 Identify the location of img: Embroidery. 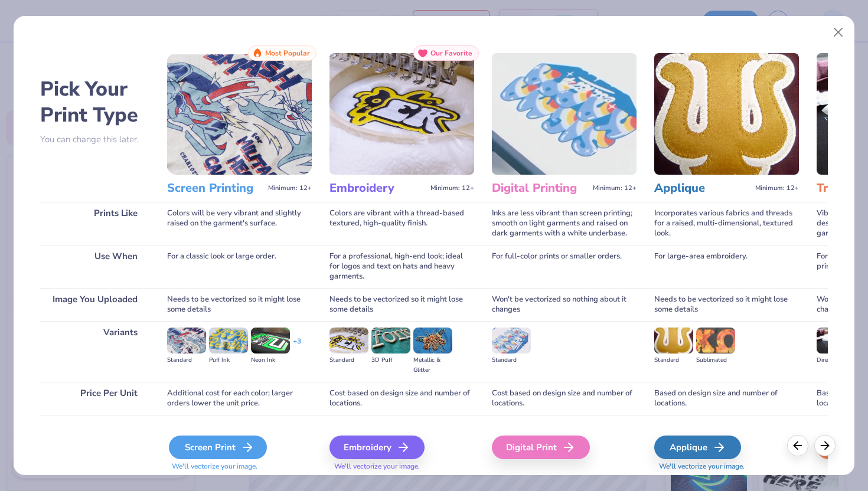
(402, 114).